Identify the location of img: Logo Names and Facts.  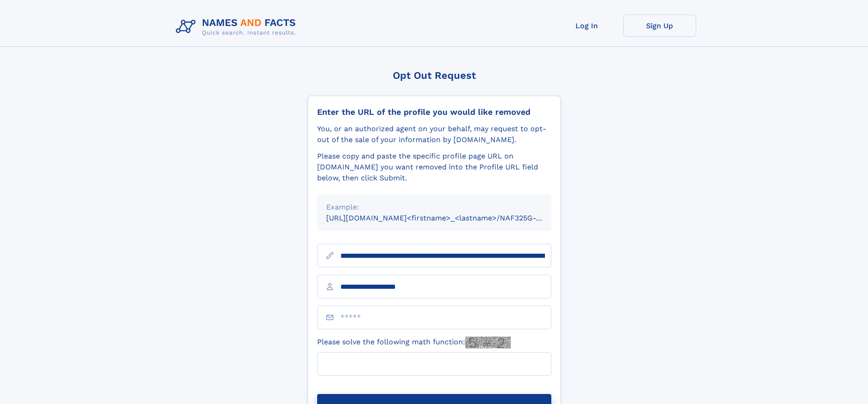
(238, 27).